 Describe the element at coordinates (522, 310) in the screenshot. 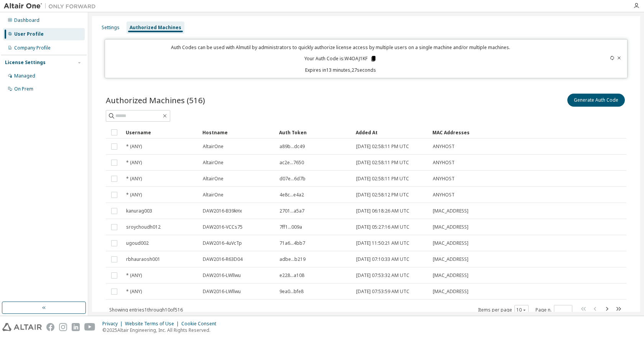

I see `button: 10` at that location.